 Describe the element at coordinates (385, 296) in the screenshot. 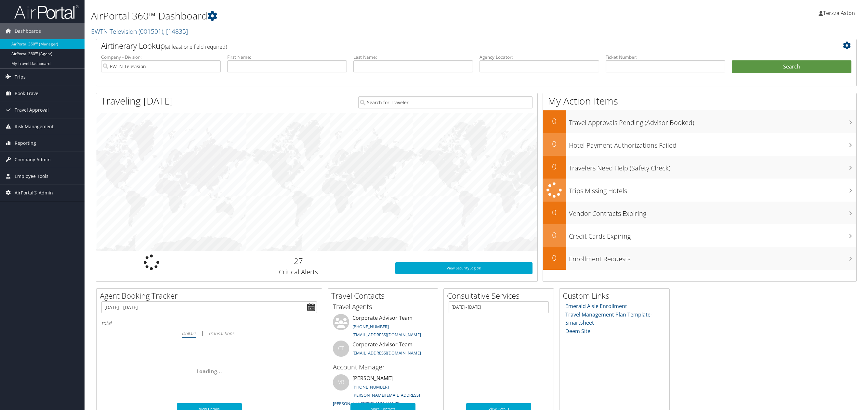

I see `h2: Travel Contacts` at that location.